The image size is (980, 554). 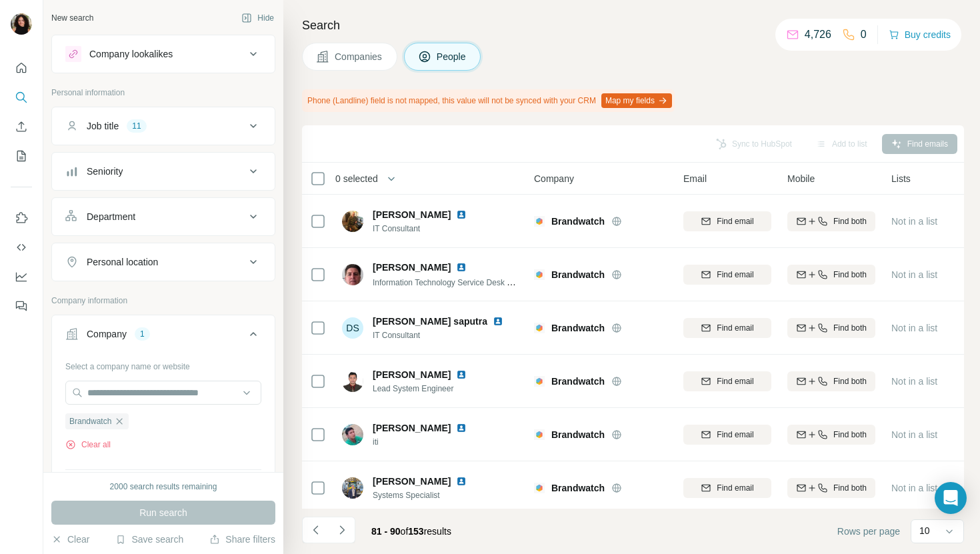 What do you see at coordinates (353, 328) in the screenshot?
I see `div: DS` at bounding box center [353, 328].